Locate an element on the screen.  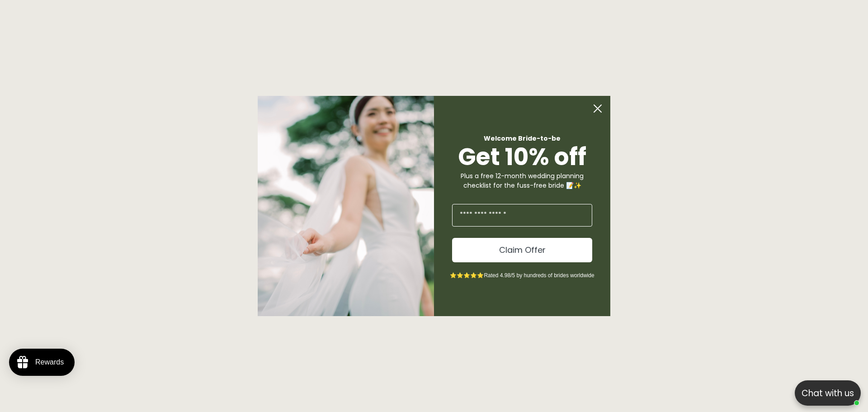
div: Rewards is located at coordinates (49, 362).